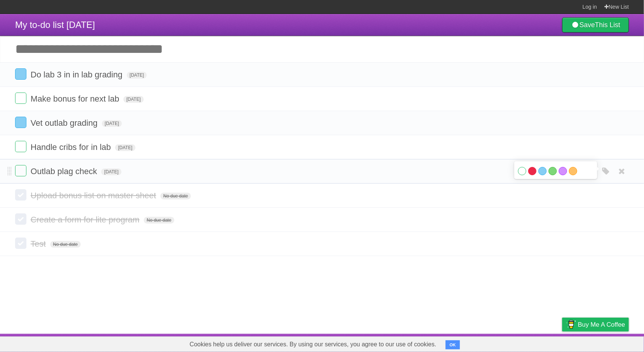 This screenshot has width=644, height=352. I want to click on b: This List, so click(607, 25).